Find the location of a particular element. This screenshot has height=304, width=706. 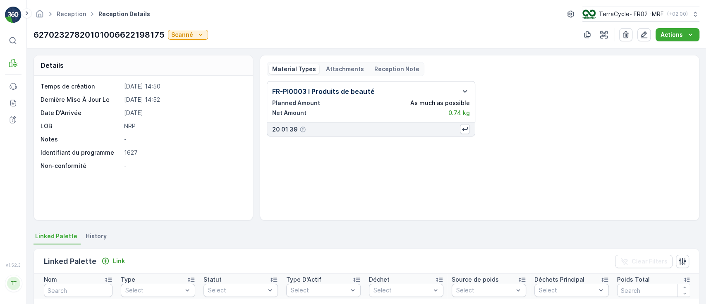

img: logo is located at coordinates (13, 15).